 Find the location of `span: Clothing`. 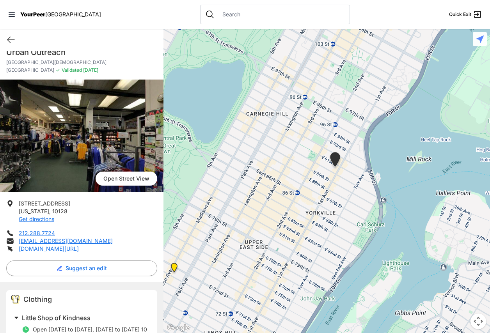

span: Clothing is located at coordinates (37, 299).